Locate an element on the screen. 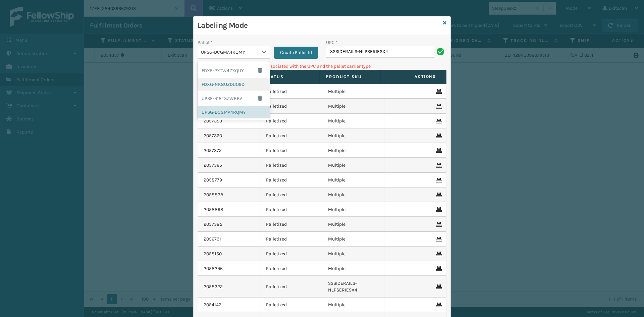 The height and width of the screenshot is (317, 644). div: UPSE-918TSZWBBA is located at coordinates (233, 98).